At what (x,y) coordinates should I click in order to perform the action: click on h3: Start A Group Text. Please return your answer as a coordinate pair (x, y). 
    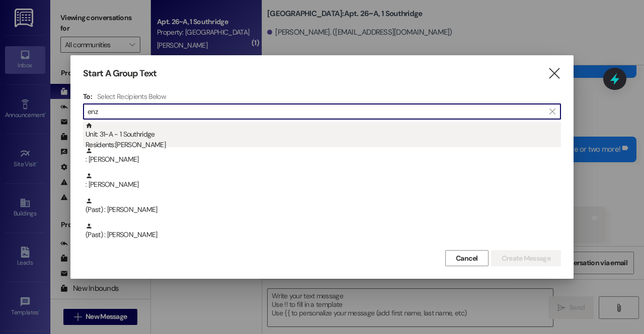
    Looking at the image, I should click on (120, 73).